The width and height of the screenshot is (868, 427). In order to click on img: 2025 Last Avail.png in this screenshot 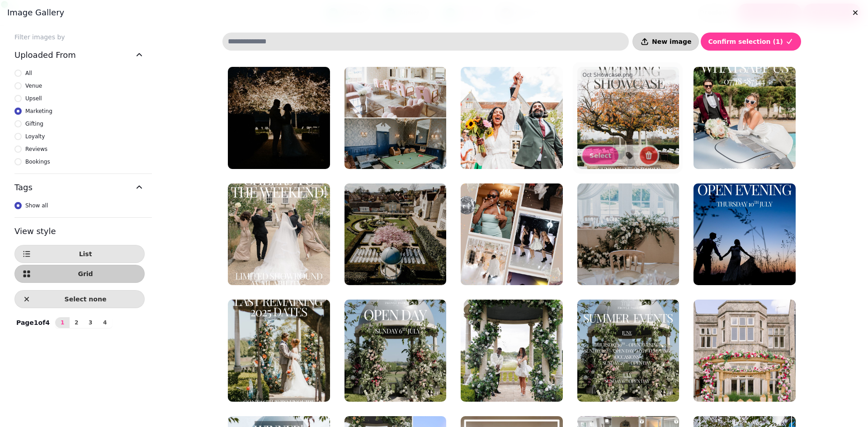, I will do `click(279, 351)`.